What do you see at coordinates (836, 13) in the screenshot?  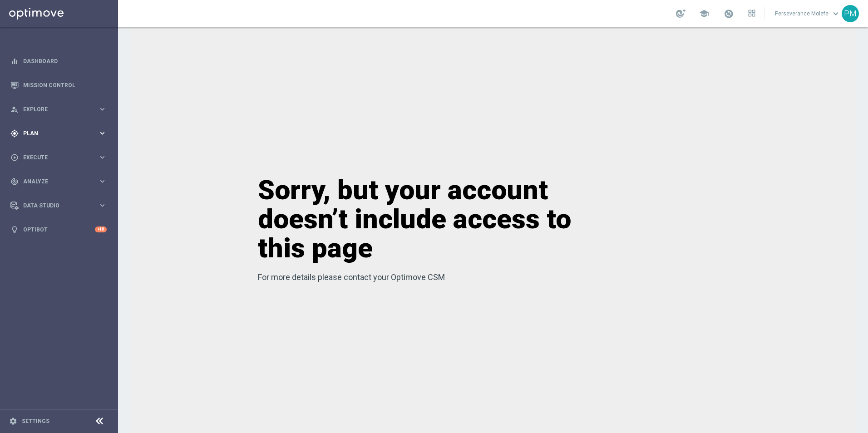 I see `span: keyboard_arrow_down` at bounding box center [836, 13].